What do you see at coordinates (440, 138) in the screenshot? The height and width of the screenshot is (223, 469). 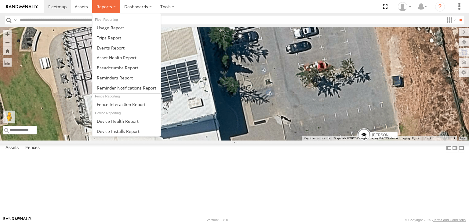 I see `button: Map scale: 5 m per 79 pixels` at bounding box center [440, 138].